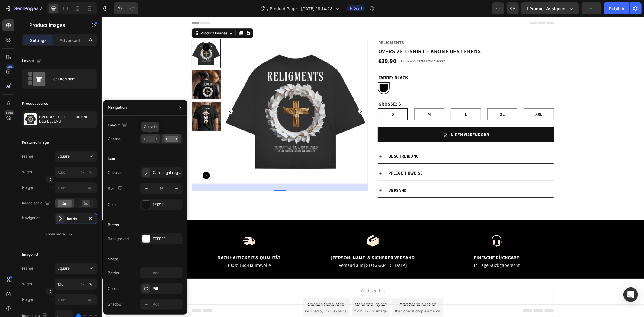 This screenshot has width=644, height=317. What do you see at coordinates (395, 224) in the screenshot?
I see `img: gempages_585241356180390717-edb7597a-a7f9-4550-bb5c-a19bad1f4bb8.svg` at bounding box center [395, 224].